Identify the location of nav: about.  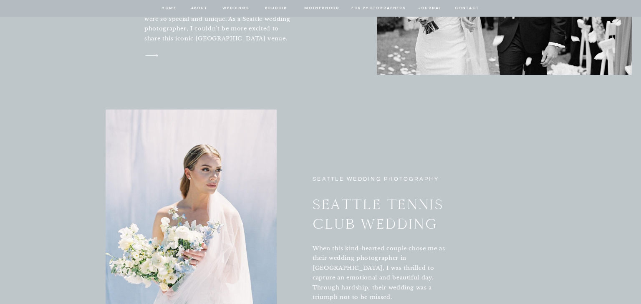
(199, 8).